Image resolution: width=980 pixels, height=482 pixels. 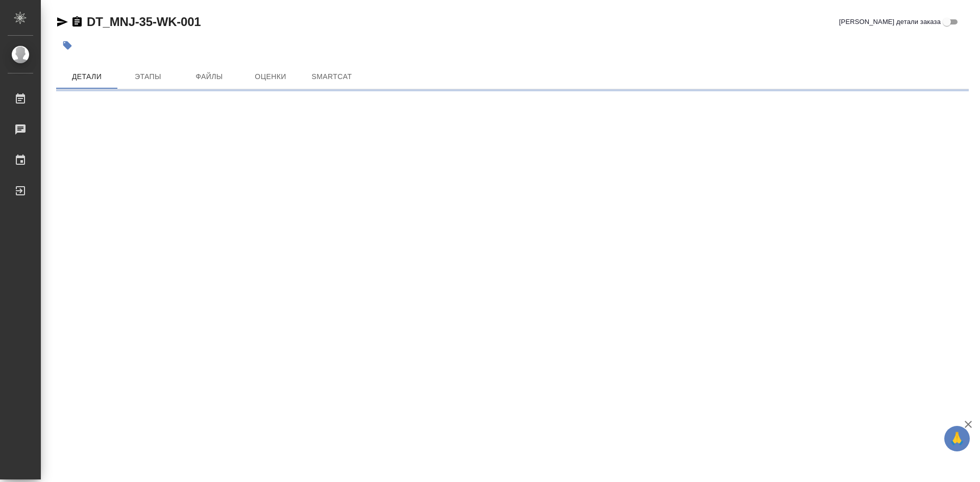 I want to click on button: Скопировать ссылку, so click(x=77, y=22).